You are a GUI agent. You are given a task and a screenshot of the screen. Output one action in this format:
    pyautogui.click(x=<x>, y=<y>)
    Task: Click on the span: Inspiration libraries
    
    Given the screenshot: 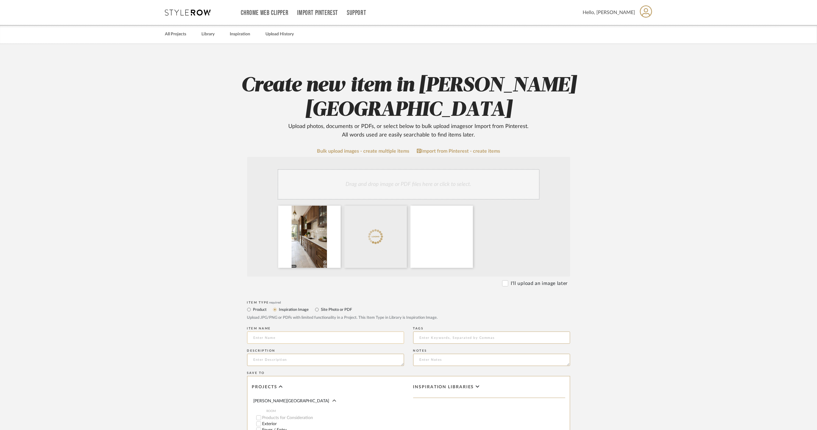 What is the action you would take?
    pyautogui.click(x=444, y=387)
    